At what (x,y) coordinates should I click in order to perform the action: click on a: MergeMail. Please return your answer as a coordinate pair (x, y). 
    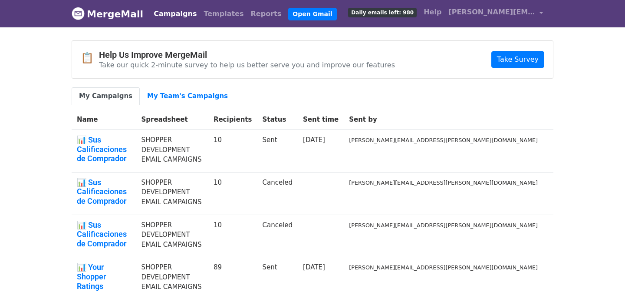
    Looking at the image, I should click on (107, 14).